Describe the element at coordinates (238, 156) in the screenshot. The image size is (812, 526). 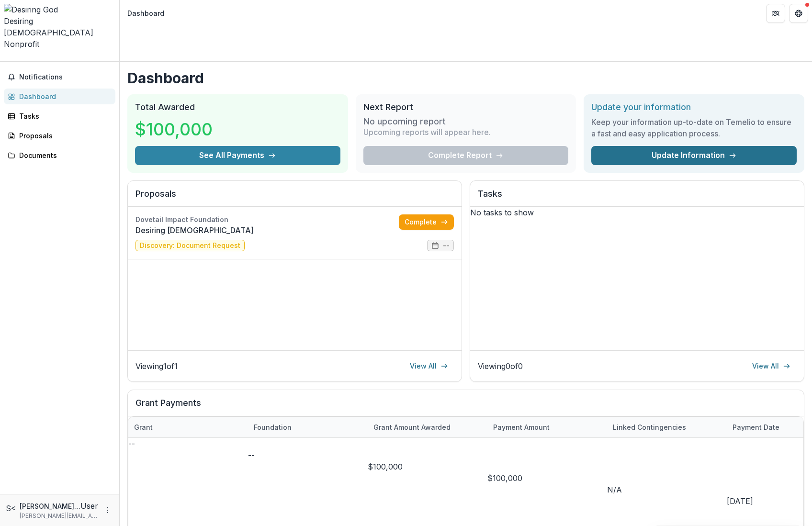
I see `button: See All Payments` at that location.